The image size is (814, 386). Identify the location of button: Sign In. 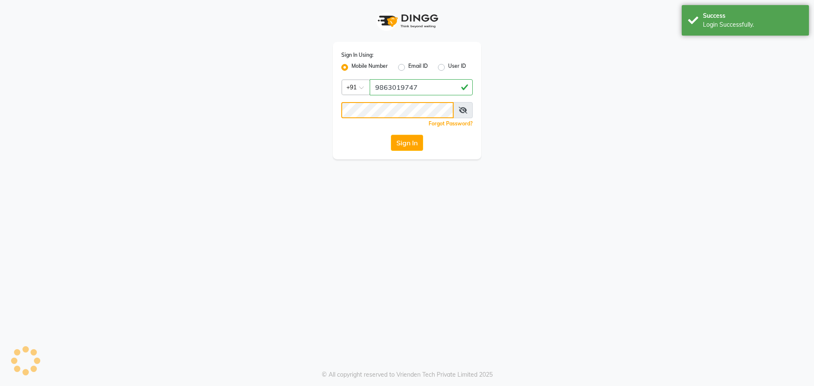
(407, 143).